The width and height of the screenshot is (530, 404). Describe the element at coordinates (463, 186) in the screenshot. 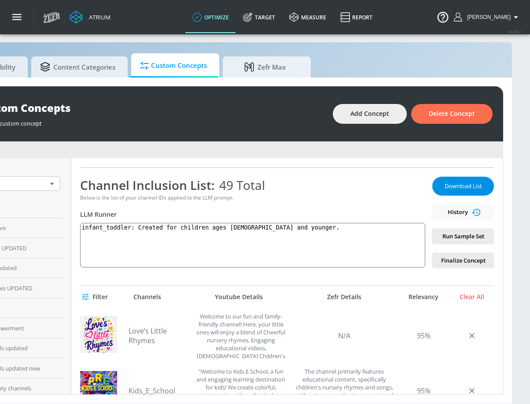

I see `button: Download List` at that location.